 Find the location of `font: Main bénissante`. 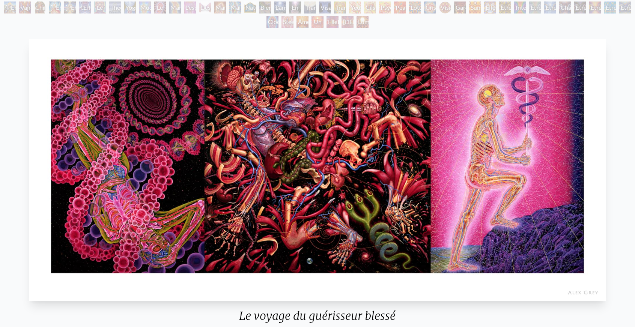

font: Main bénissante is located at coordinates (244, 12).